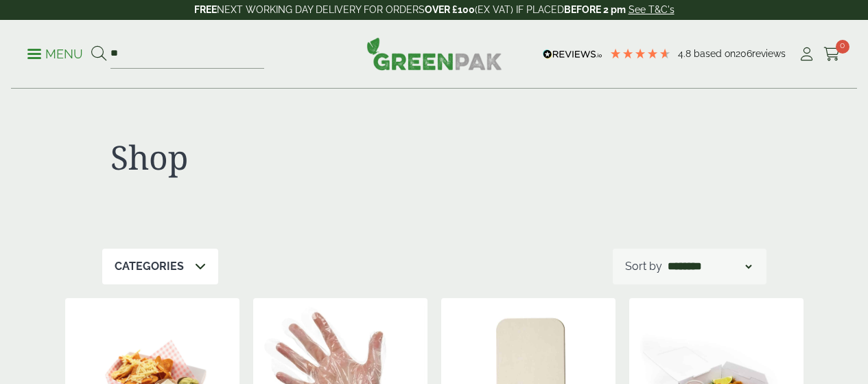 The height and width of the screenshot is (384, 868). What do you see at coordinates (744, 54) in the screenshot?
I see `span: 206` at bounding box center [744, 54].